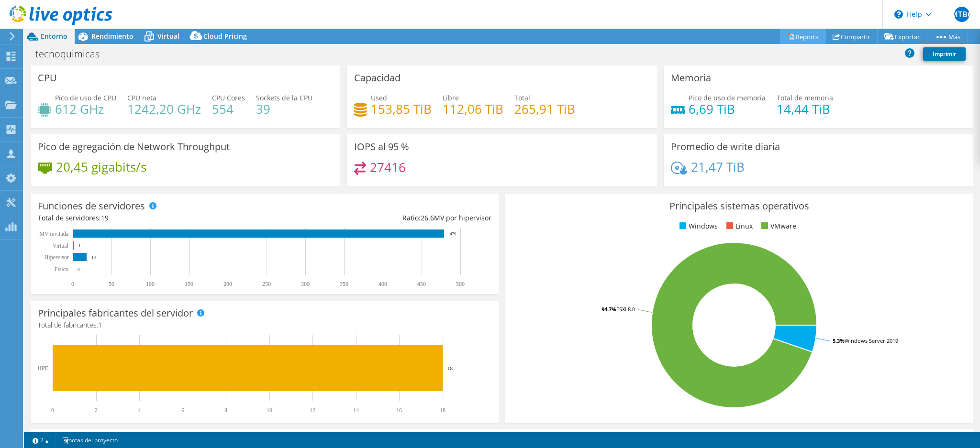 This screenshot has height=448, width=980. What do you see at coordinates (738, 227) in the screenshot?
I see `li: Linux` at bounding box center [738, 227].